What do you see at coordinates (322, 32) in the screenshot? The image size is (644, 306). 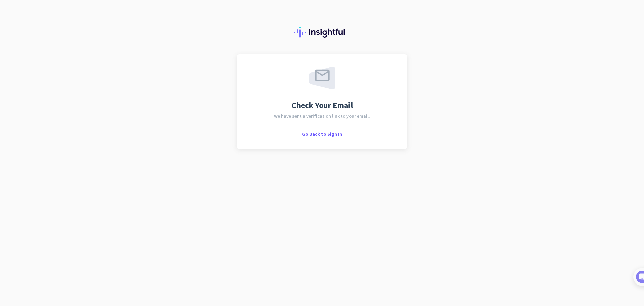 I see `img: Insightful` at bounding box center [322, 32].